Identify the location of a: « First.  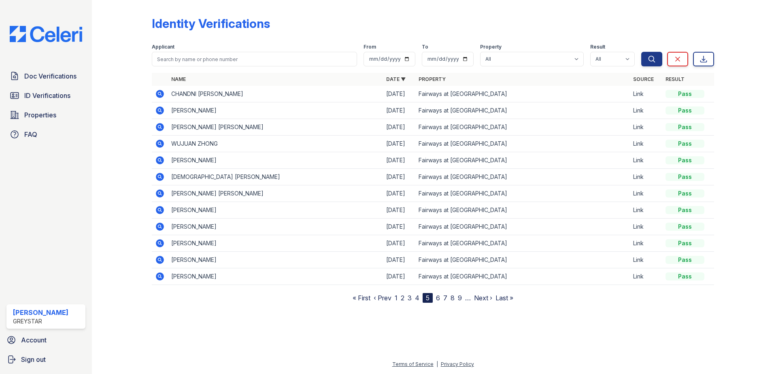
(361, 298).